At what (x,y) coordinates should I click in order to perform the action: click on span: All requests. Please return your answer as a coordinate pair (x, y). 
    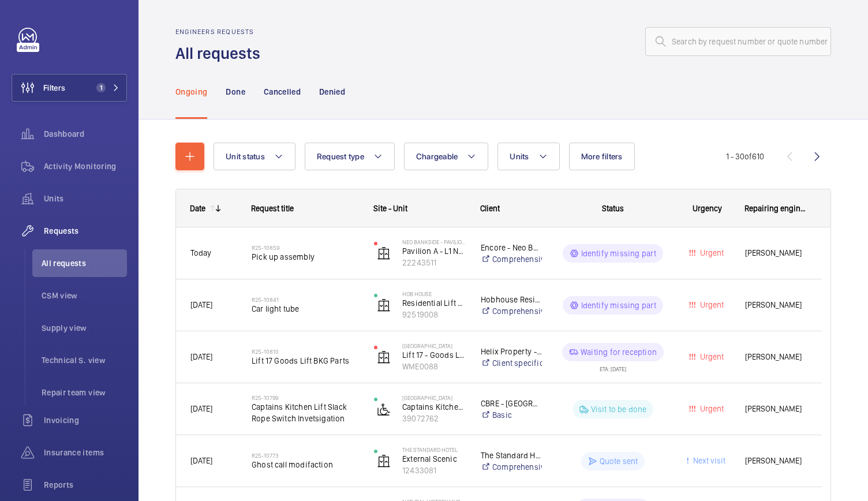
    Looking at the image, I should click on (84, 263).